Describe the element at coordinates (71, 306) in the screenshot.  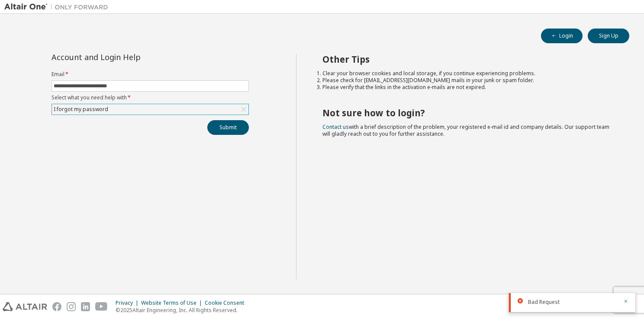
I see `img: instagram.svg` at that location.